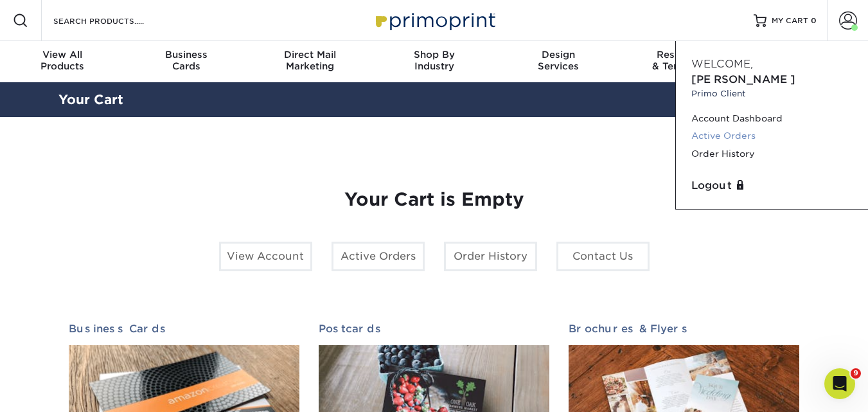  What do you see at coordinates (681, 55) in the screenshot?
I see `span: Resources` at bounding box center [681, 55].